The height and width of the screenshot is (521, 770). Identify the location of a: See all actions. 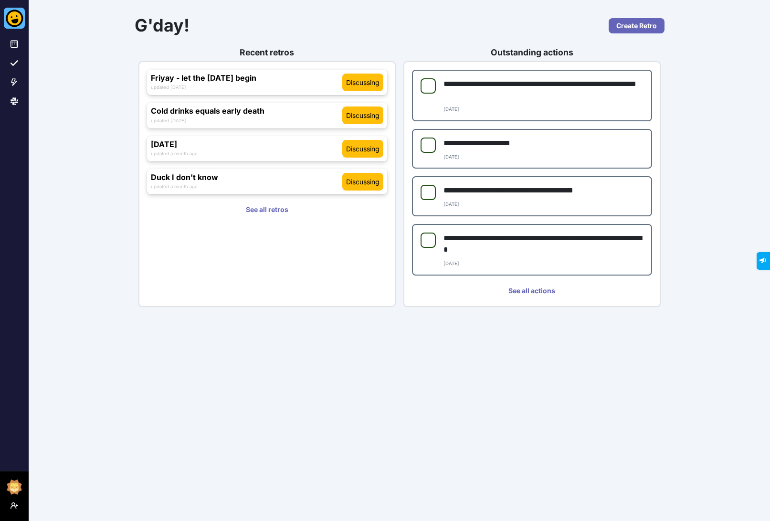
(532, 291).